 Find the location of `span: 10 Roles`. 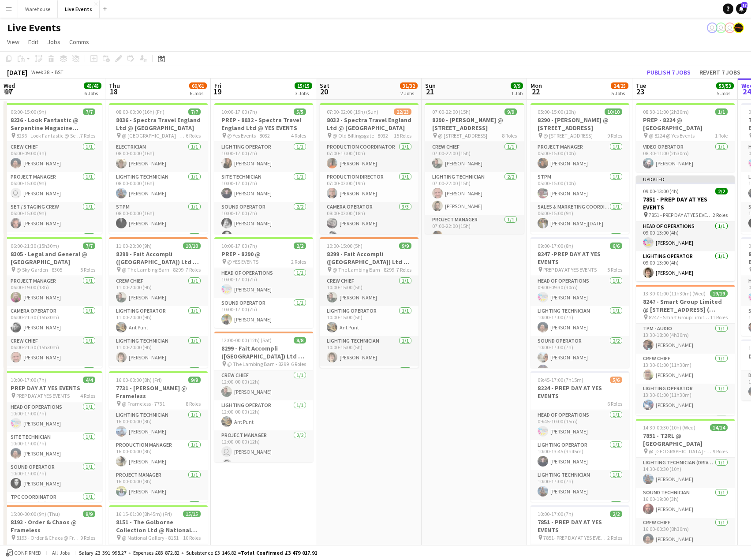

span: 10 Roles is located at coordinates (192, 537).